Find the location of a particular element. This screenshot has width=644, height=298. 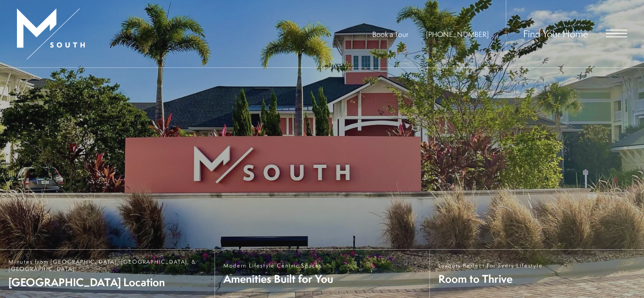

button: Open Menu is located at coordinates (616, 33).